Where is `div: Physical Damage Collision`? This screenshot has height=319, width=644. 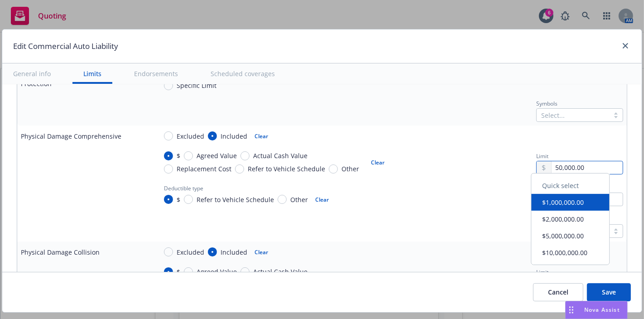 div: Physical Damage Collision is located at coordinates (60, 252).